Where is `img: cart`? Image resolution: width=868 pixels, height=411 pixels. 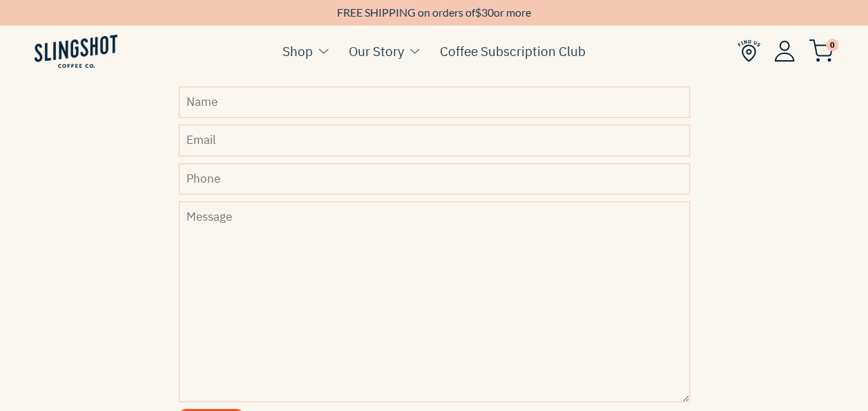 img: cart is located at coordinates (821, 51).